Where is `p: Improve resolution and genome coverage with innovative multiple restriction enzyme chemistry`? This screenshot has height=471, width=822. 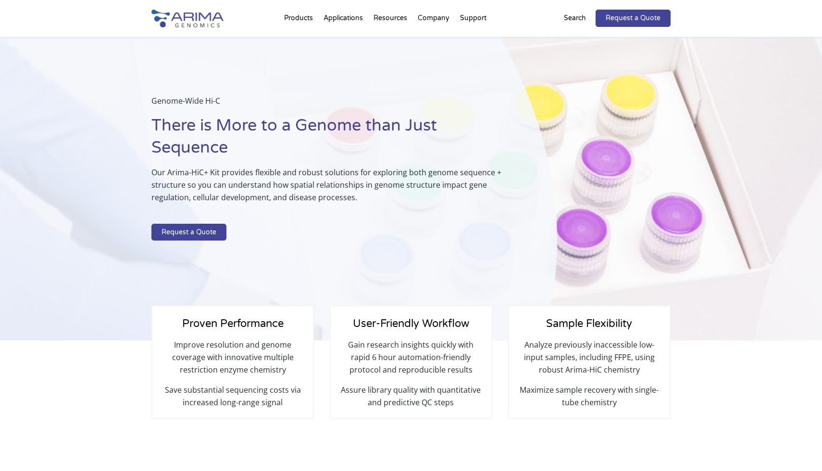
p: Improve resolution and genome coverage with innovative multiple restriction enzyme chemistry is located at coordinates (233, 361).